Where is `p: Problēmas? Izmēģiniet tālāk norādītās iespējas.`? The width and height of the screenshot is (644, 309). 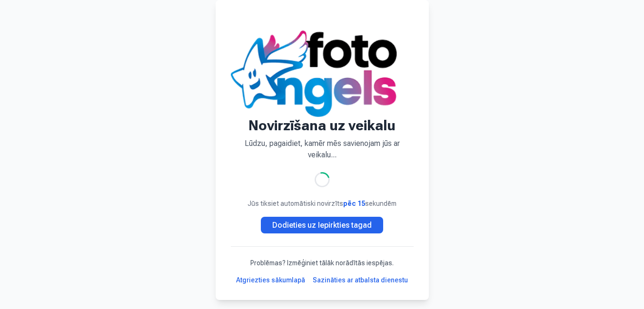
p: Problēmas? Izmēģiniet tālāk norādītās iespējas. is located at coordinates (322, 263).